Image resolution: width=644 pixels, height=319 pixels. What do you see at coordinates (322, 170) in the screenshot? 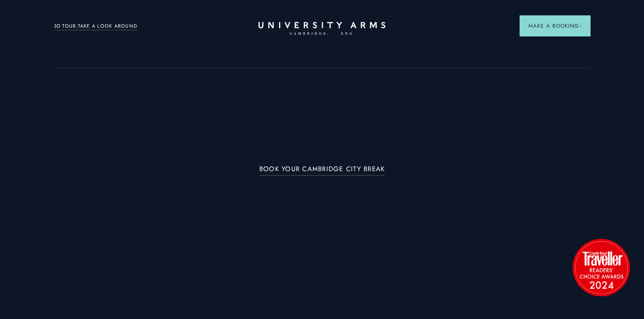
I see `a: BOOK YOUR CAMBRIDGE CITY BREAK` at bounding box center [322, 170].